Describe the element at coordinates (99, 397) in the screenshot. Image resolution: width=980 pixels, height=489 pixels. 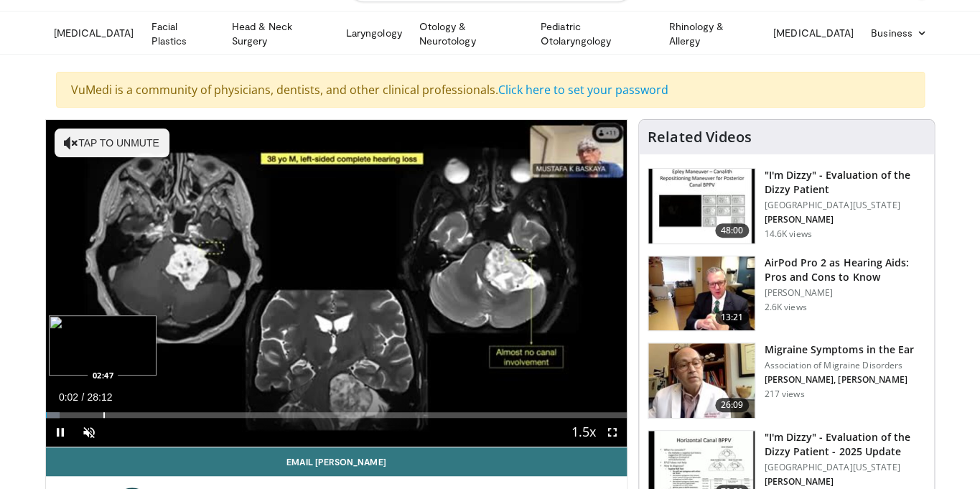
I see `span: 28:12` at that location.